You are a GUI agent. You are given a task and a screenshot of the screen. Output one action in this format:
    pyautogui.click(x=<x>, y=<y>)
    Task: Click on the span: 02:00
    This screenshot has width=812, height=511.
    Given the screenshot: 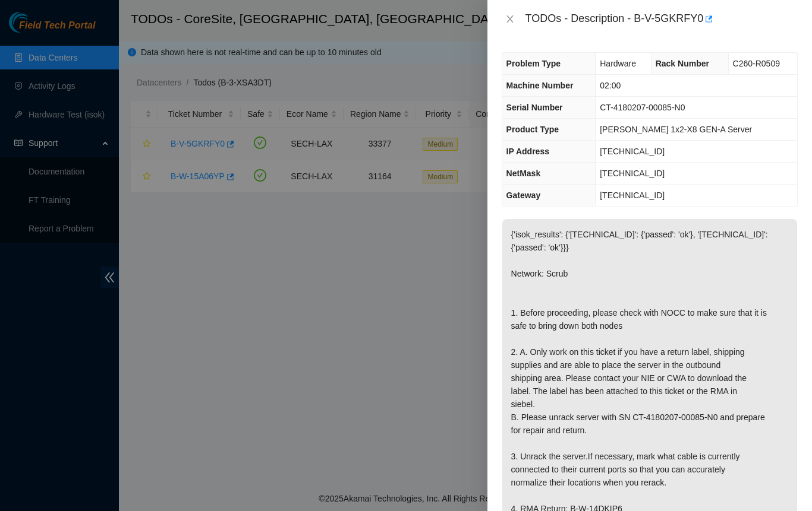 What is the action you would take?
    pyautogui.click(x=610, y=86)
    